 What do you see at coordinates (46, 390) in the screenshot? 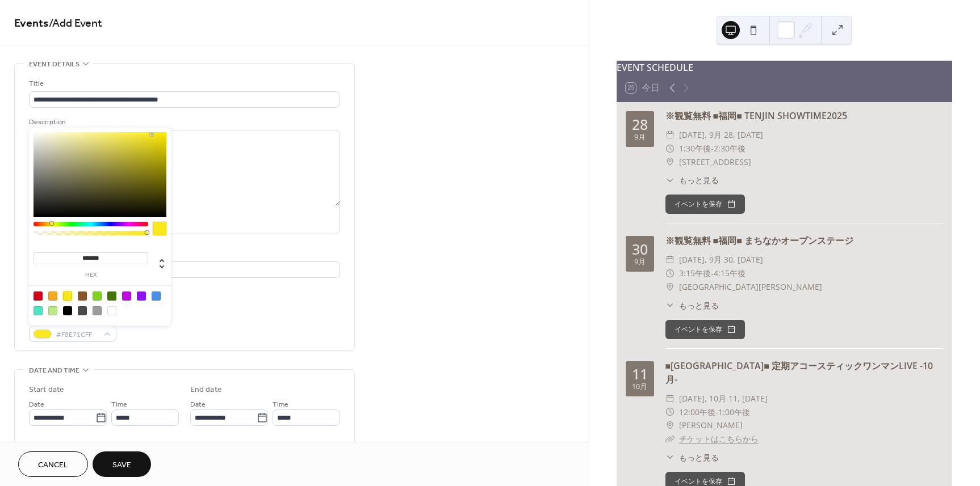
I see `div: Start date` at bounding box center [46, 390].